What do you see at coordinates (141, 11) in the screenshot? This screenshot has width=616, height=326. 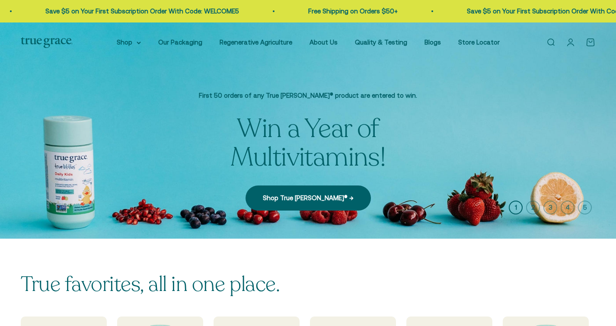 I see `p: Save $5 on Your First Subscription Order With Code: WELCOME5` at bounding box center [141, 11].